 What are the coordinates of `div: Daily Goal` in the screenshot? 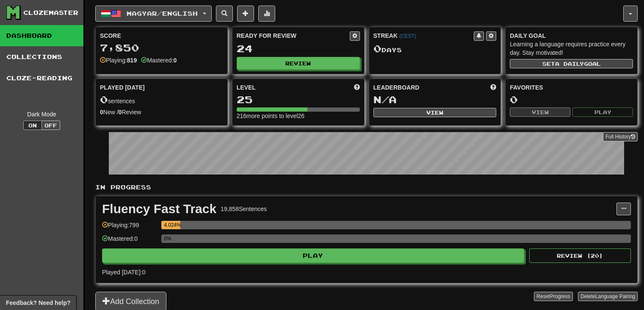 It's located at (572, 36).